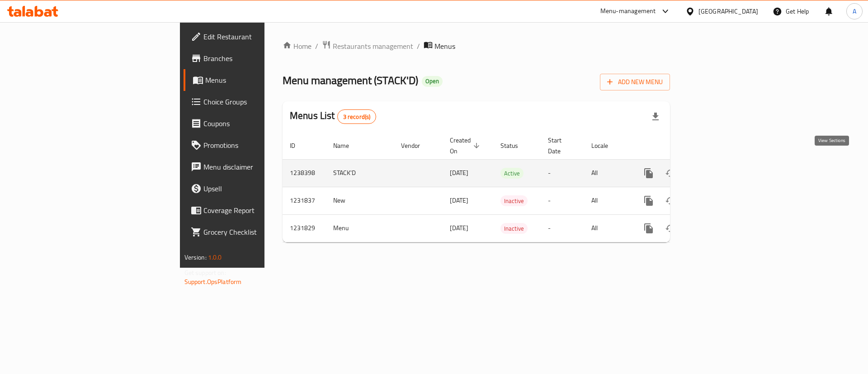 The height and width of the screenshot is (374, 868). I want to click on span: Grocery Checklist, so click(261, 232).